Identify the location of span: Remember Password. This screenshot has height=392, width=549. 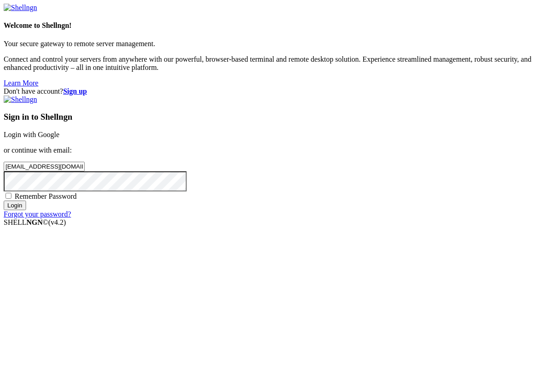
(46, 196).